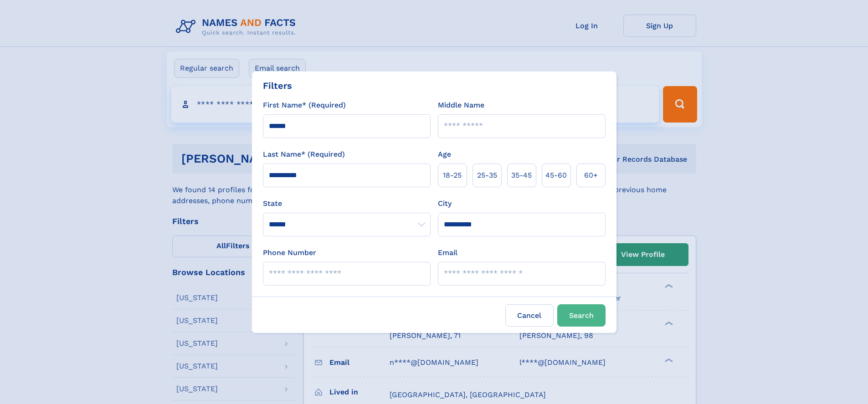 The width and height of the screenshot is (868, 404). Describe the element at coordinates (452, 175) in the screenshot. I see `span: 18‑25` at that location.